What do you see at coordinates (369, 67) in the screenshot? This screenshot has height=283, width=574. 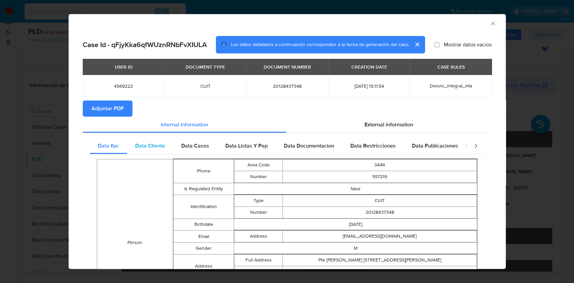 I see `div: CREATION DATE` at bounding box center [369, 67].